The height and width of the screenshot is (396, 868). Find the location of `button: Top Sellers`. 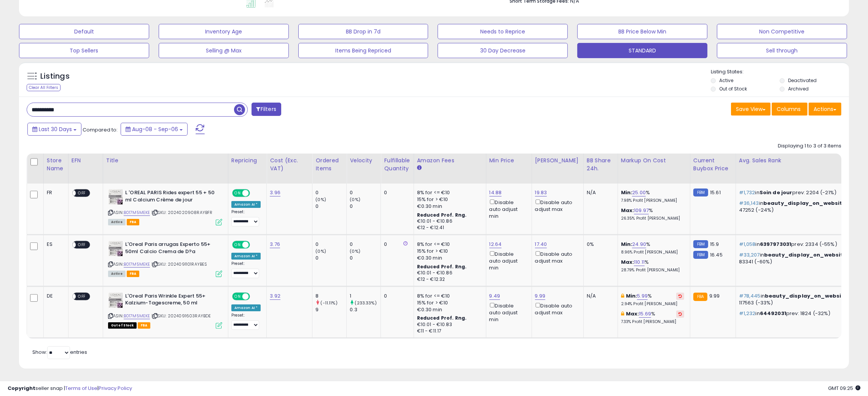

button: Top Sellers is located at coordinates (84, 51).